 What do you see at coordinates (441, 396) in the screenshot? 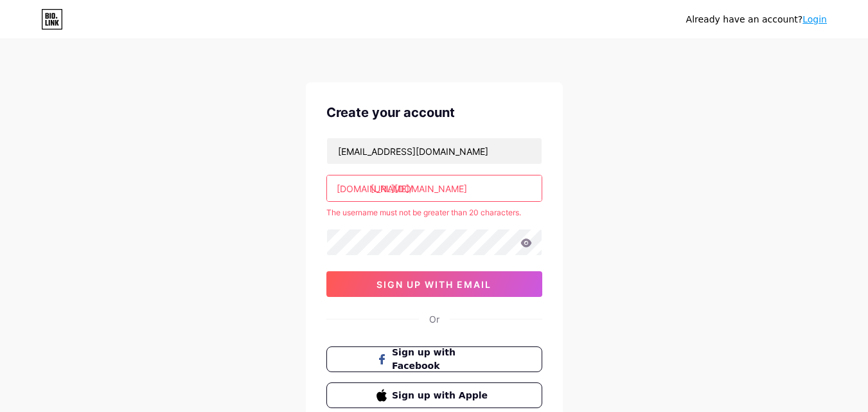
I see `span: Sign up with Apple` at bounding box center [441, 396].